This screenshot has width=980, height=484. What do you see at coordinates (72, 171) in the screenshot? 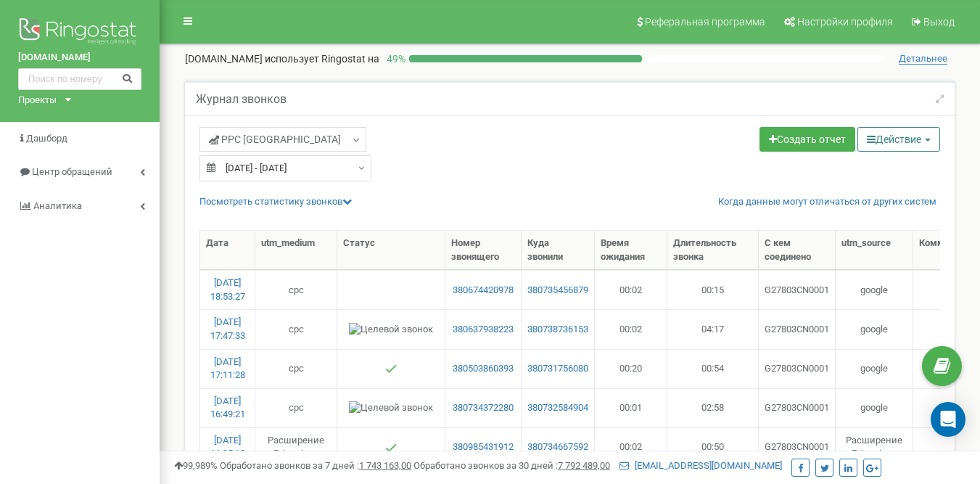
I see `span: Центр обращений` at bounding box center [72, 171].